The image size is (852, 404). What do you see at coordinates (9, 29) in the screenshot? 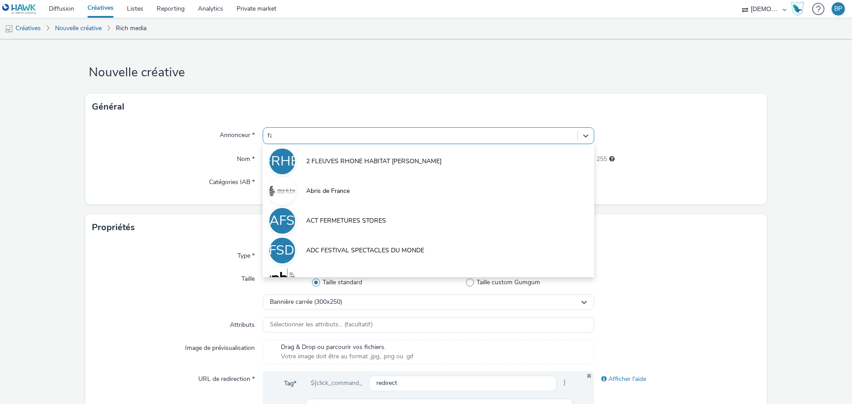
I see `img: mobile` at bounding box center [9, 29].